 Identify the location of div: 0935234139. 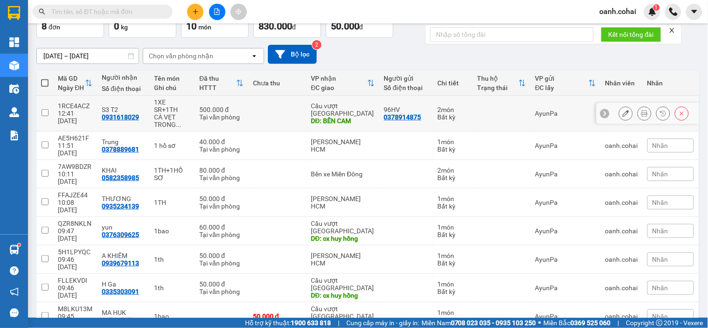
(120, 206).